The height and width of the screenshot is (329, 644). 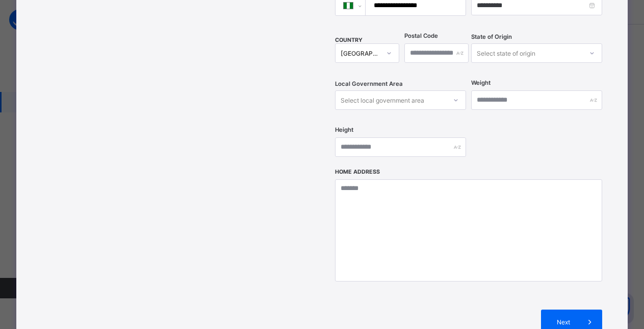 What do you see at coordinates (492, 37) in the screenshot?
I see `span: State of Origin` at bounding box center [492, 37].